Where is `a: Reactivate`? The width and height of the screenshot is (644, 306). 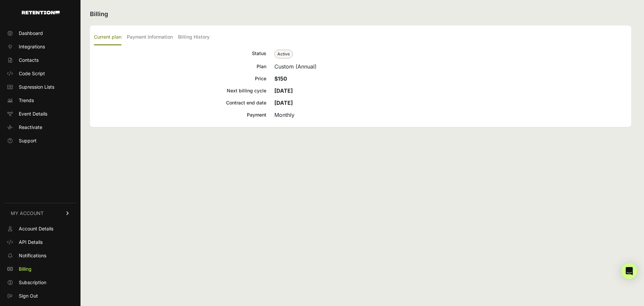
a: Reactivate is located at coordinates (40, 127).